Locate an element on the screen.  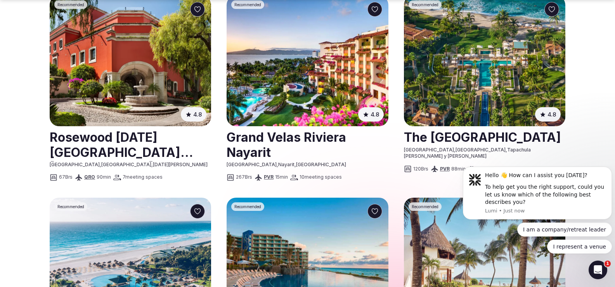
span: 7 meeting spaces is located at coordinates (143, 177).